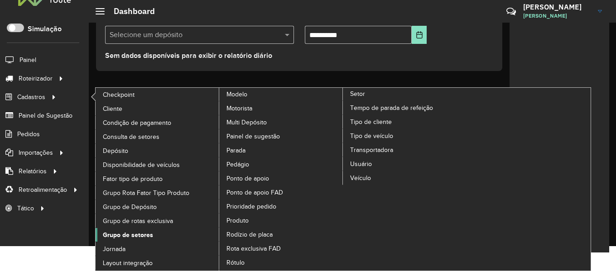  What do you see at coordinates (114, 249) in the screenshot?
I see `span: Jornada` at bounding box center [114, 249].